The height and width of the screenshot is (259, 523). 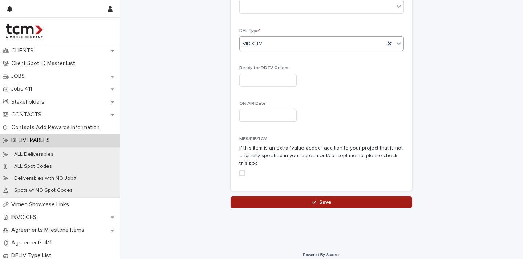 I want to click on p: If this item is an extra "value-added" addition to your project that is not originally specified ..., so click(x=322, y=156).